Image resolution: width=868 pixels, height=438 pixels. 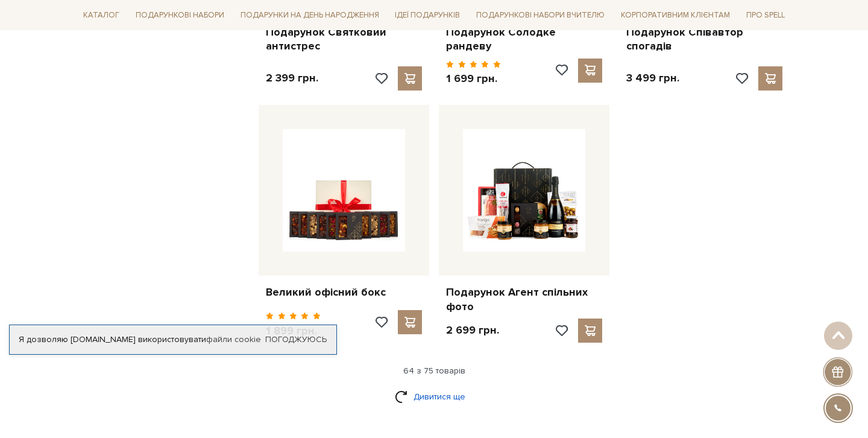 What do you see at coordinates (653, 78) in the screenshot?
I see `p: 3 499 грн.` at bounding box center [653, 78].